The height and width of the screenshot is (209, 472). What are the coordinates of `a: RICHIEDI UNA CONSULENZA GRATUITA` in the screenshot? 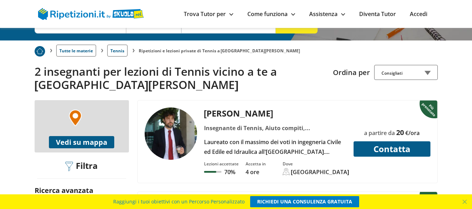 It's located at (305, 202).